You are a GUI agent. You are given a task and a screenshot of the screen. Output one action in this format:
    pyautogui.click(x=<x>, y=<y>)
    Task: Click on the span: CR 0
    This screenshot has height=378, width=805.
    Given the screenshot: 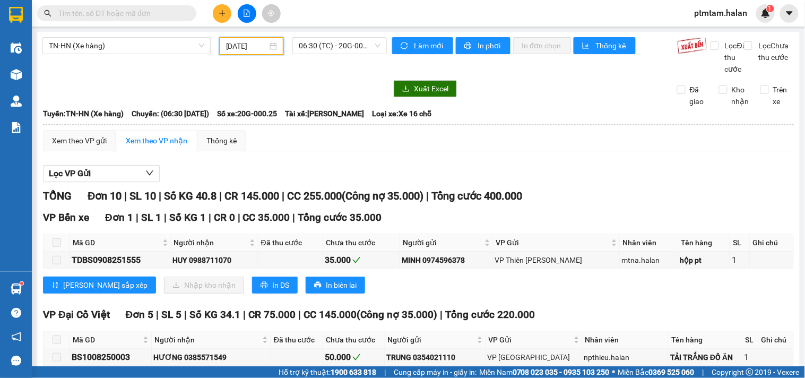 What is the action you would take?
    pyautogui.click(x=224, y=217)
    